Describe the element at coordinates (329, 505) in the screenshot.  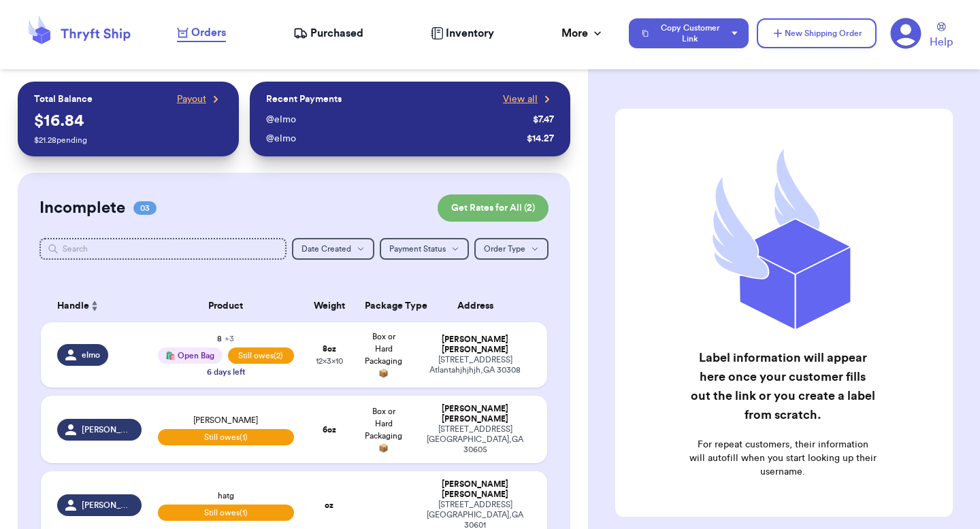
I see `strong: oz` at that location.